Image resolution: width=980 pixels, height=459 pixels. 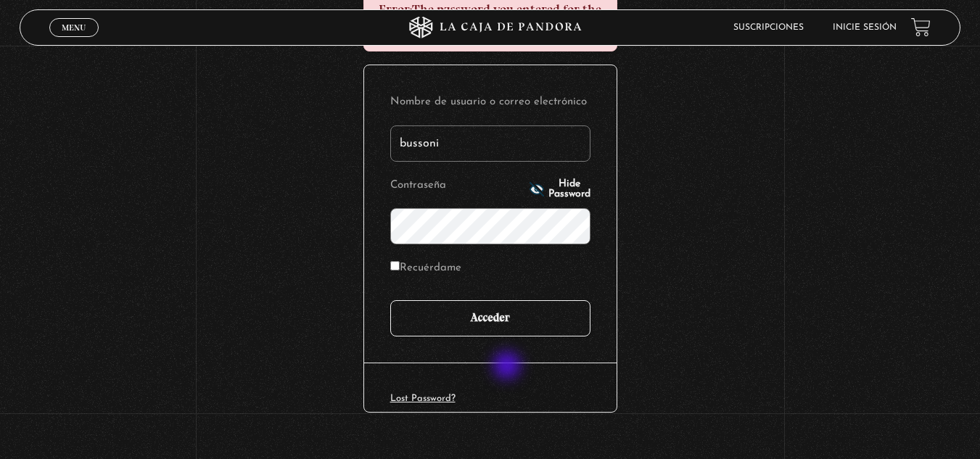 I want to click on a: Suscripciones, so click(x=768, y=27).